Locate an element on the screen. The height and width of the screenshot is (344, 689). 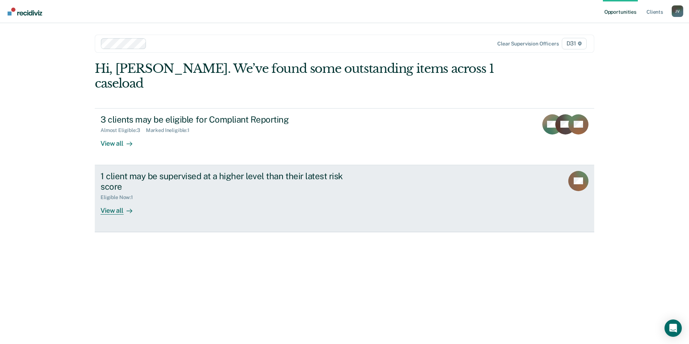
div: Eligible Now : 1 is located at coordinates (120, 197).